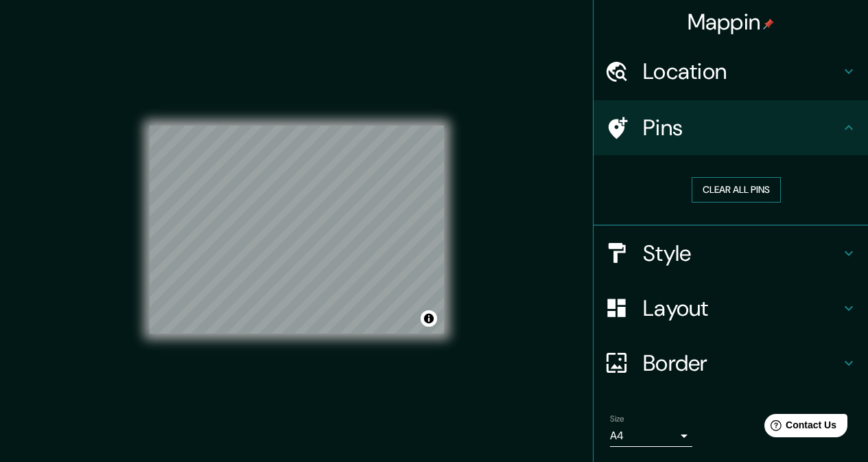 The image size is (868, 462). What do you see at coordinates (736, 190) in the screenshot?
I see `button: Clear all pins` at bounding box center [736, 190].